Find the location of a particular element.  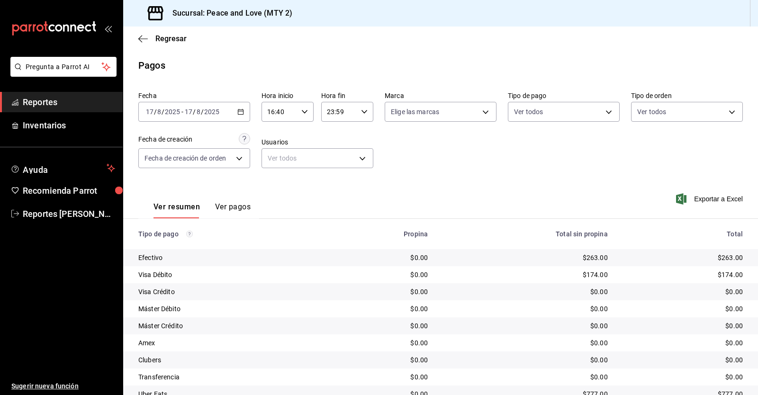

div: Total is located at coordinates (682, 234).